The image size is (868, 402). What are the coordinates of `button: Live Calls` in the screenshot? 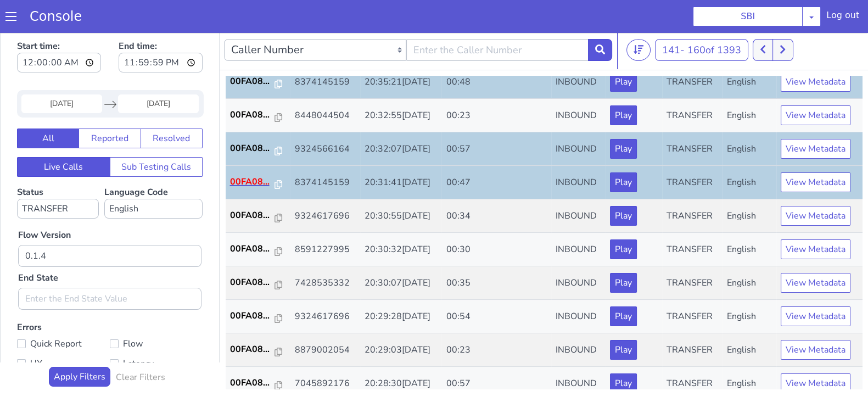 It's located at (64, 137).